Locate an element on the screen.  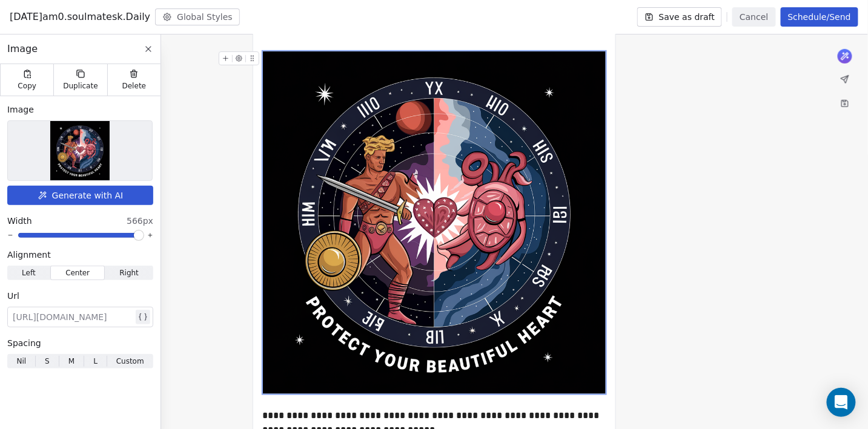
span: L is located at coordinates (95, 361).